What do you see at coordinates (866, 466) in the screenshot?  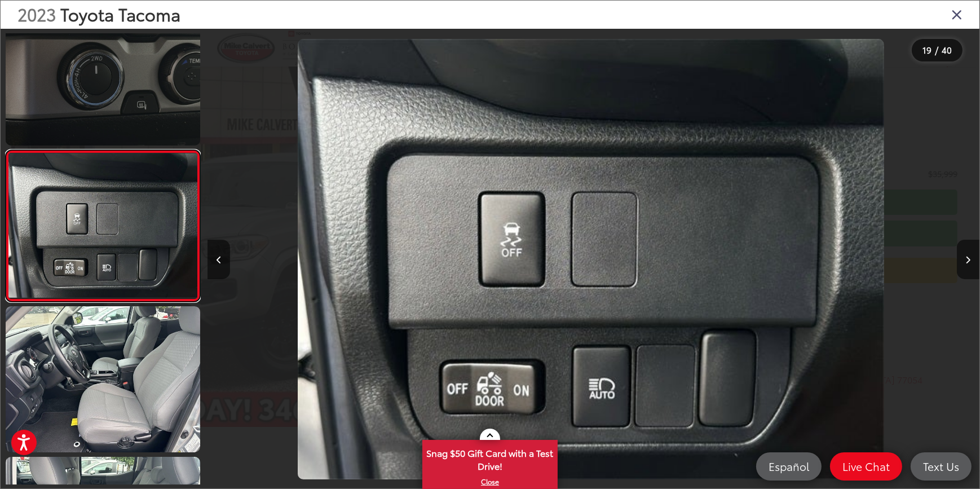 I see `a: Live Chat` at bounding box center [866, 466].